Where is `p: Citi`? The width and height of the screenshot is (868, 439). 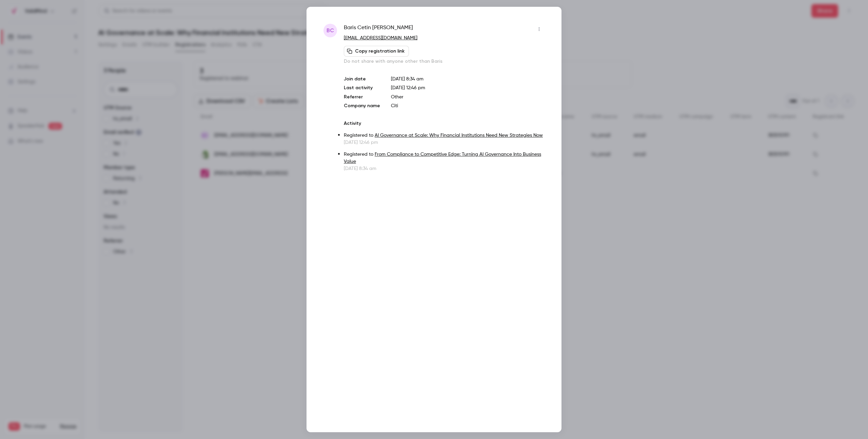
p: Citi is located at coordinates (468, 106).